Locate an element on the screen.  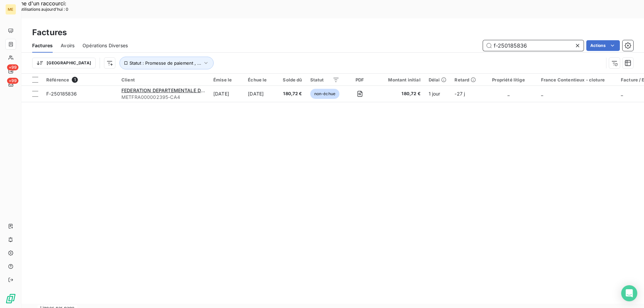
button: Statut : Promesse de paiement , ... is located at coordinates (167, 63).